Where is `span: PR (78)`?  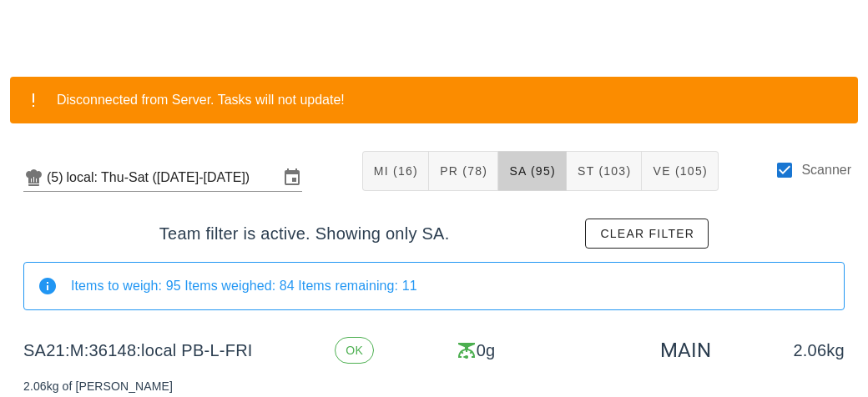 span: PR (78) is located at coordinates (463, 171).